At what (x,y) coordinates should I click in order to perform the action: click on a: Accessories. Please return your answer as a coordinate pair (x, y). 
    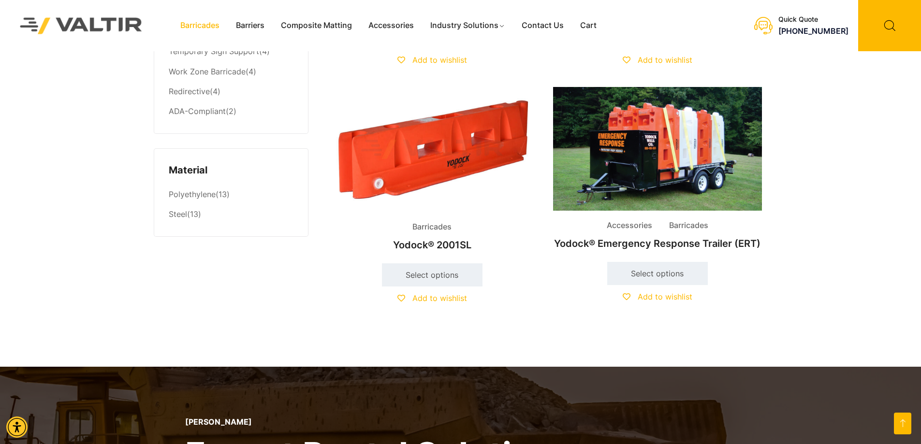
    Looking at the image, I should click on (391, 26).